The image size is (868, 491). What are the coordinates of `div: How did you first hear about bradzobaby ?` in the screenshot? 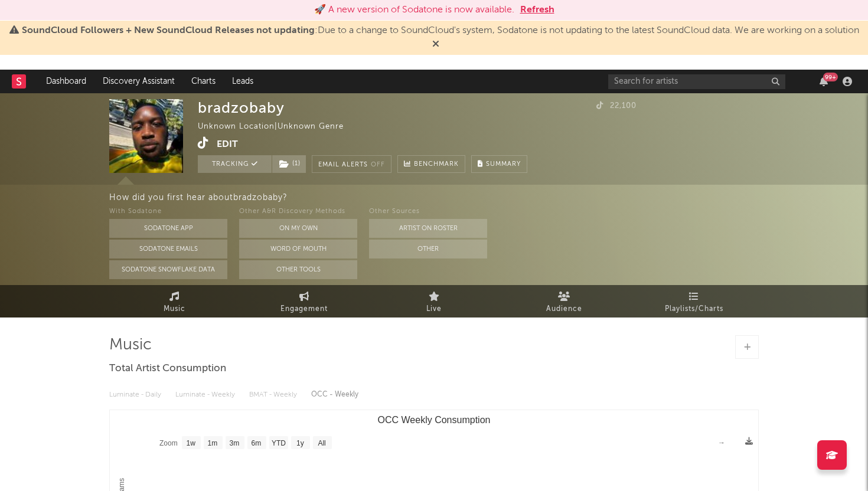 It's located at (488, 197).